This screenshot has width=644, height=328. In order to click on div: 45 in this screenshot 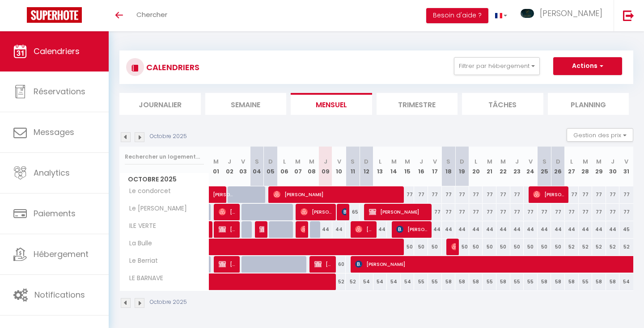, I will do `click(626, 229)`.